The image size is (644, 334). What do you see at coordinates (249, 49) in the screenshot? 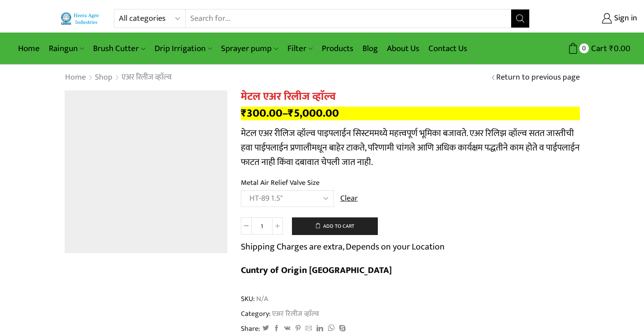
I see `a: Sprayer pump` at bounding box center [249, 49].